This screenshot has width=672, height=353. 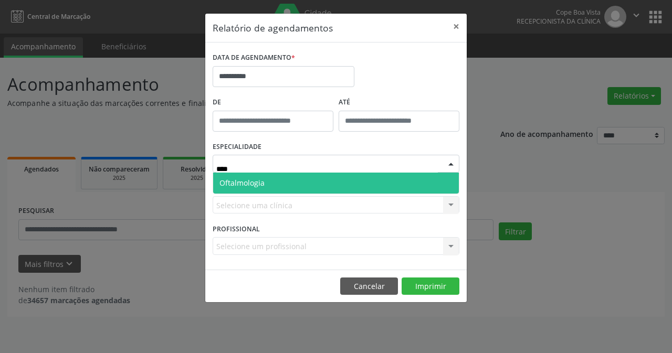 What do you see at coordinates (430, 286) in the screenshot?
I see `button: Imprimir` at bounding box center [430, 286].